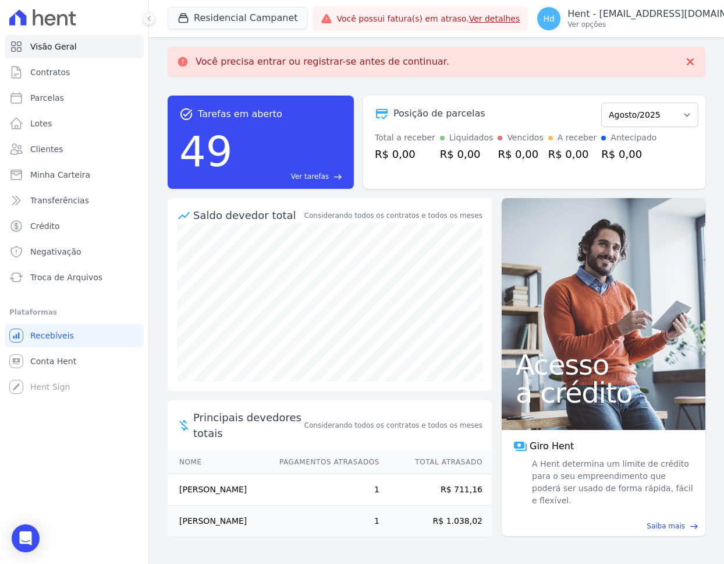 The image size is (724, 564). I want to click on span: Clientes, so click(47, 149).